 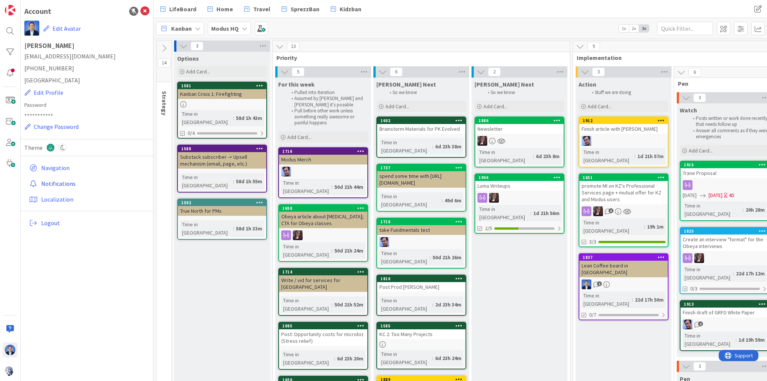 I want to click on li: Stuff we are doing, so click(x=627, y=92).